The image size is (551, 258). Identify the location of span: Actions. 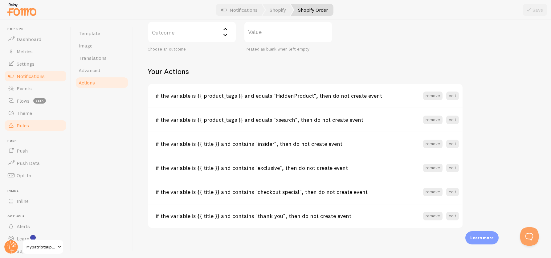
(87, 83).